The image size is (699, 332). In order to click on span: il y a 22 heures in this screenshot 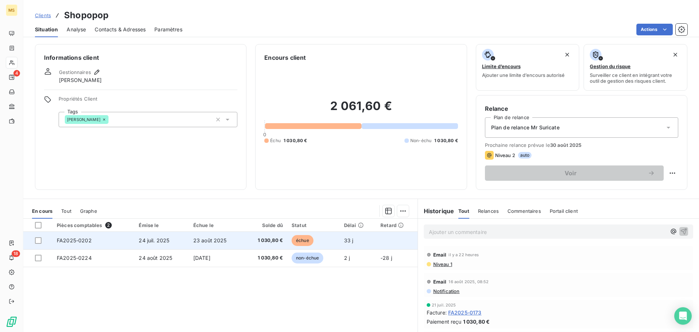, I will do `click(463, 254)`.